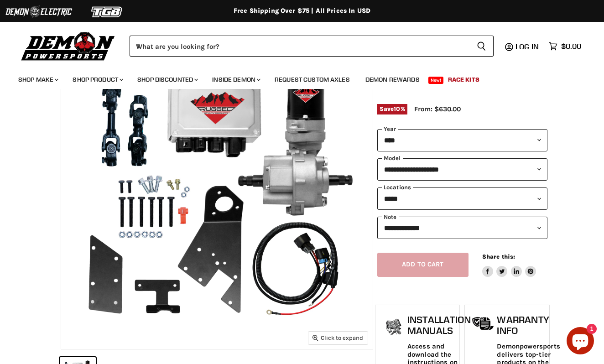 This screenshot has width=604, height=364. What do you see at coordinates (312, 79) in the screenshot?
I see `a: Request Custom Axles` at bounding box center [312, 79].